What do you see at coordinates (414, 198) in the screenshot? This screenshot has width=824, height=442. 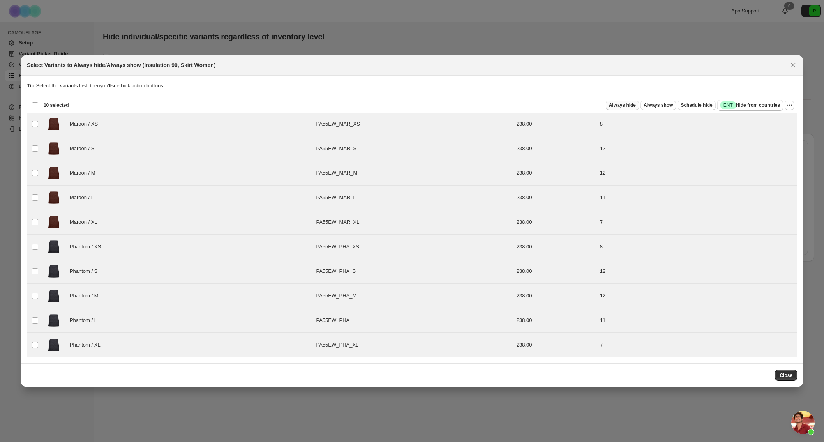 I see `td: PA55EW_MAR_L` at bounding box center [414, 198].